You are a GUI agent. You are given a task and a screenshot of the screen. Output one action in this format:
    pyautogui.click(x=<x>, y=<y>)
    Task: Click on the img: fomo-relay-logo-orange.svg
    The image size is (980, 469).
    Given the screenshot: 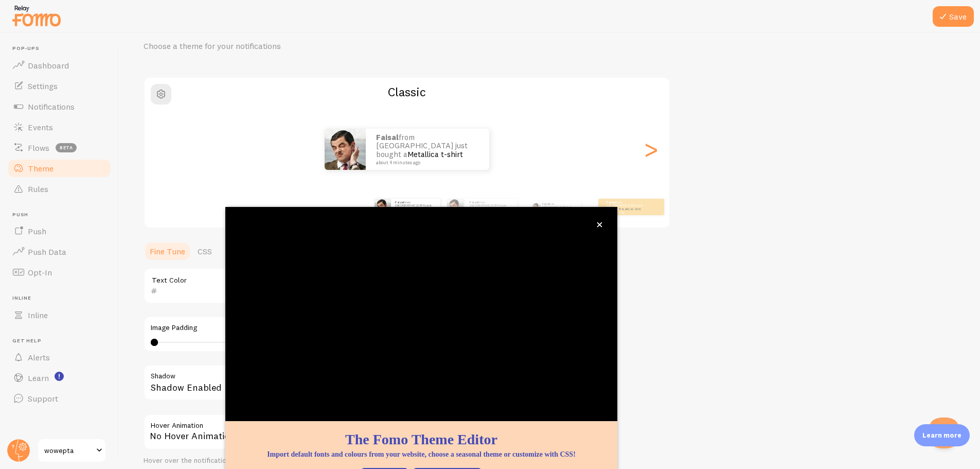 What is the action you would take?
    pyautogui.click(x=37, y=16)
    